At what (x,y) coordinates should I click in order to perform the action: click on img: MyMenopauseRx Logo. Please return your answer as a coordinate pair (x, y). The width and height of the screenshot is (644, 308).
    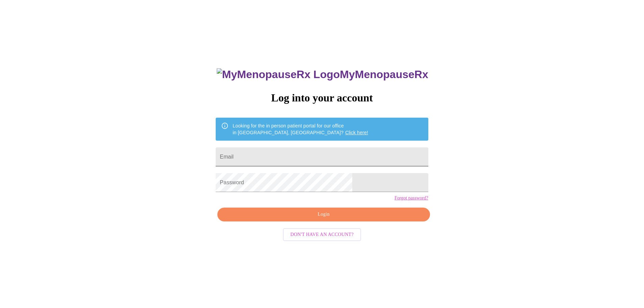
    Looking at the image, I should click on (278, 74).